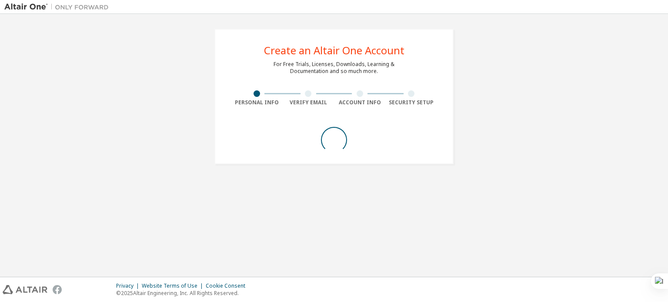  Describe the element at coordinates (129, 286) in the screenshot. I see `div: Privacy` at that location.